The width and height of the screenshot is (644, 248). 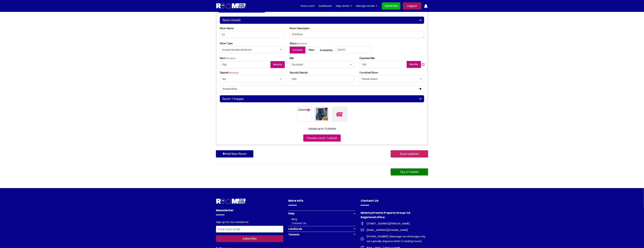 I want to click on button: Tenants, so click(x=322, y=234).